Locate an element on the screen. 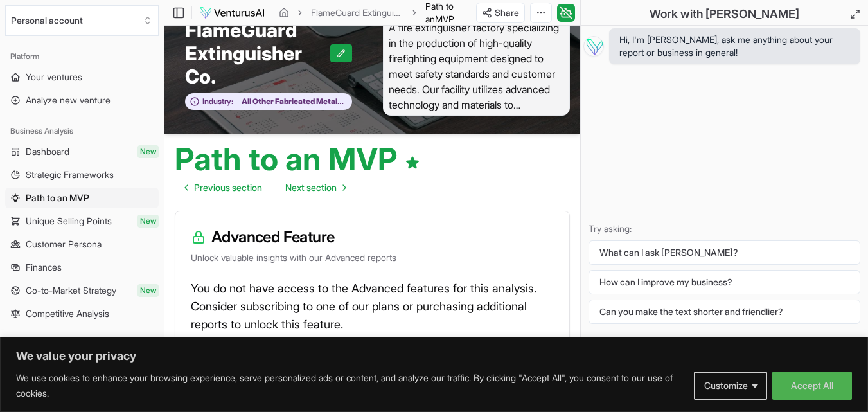 This screenshot has height=412, width=868. a: Strategic Frameworks is located at coordinates (82, 175).